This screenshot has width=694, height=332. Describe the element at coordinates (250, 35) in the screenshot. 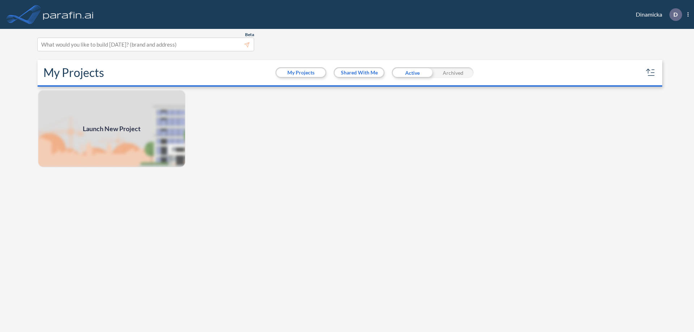

I see `span: Beta` at that location.